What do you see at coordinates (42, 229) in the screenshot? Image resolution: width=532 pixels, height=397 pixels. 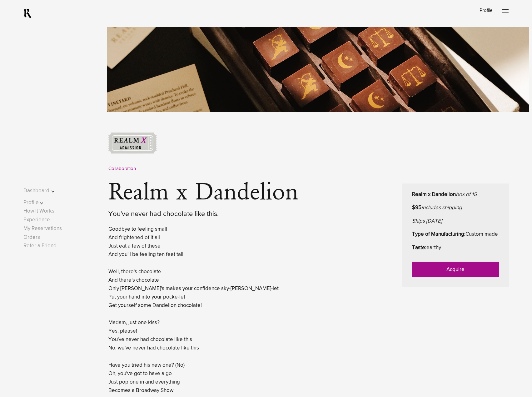 I see `a: My Reservations` at bounding box center [42, 229].